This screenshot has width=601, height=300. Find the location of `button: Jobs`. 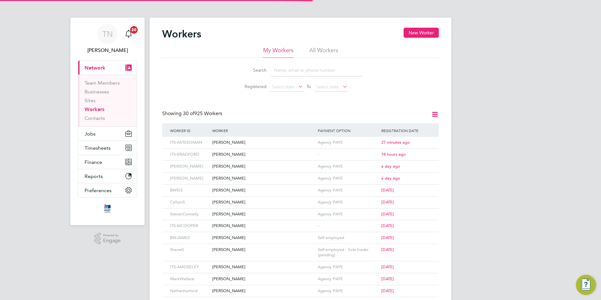

button: Jobs is located at coordinates (108, 134).